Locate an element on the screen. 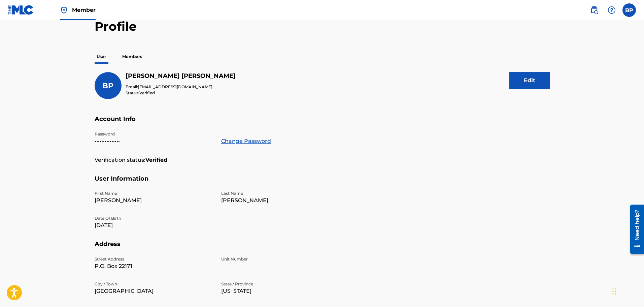 This screenshot has height=307, width=644. div: Open Resource Center is located at coordinates (12, 27).